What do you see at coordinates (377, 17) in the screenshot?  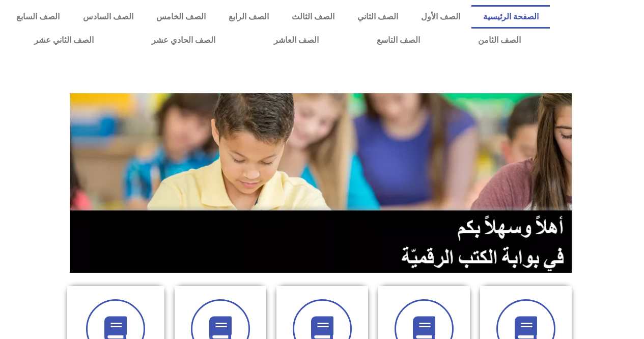 I see `a: الصف الثاني` at bounding box center [377, 17].